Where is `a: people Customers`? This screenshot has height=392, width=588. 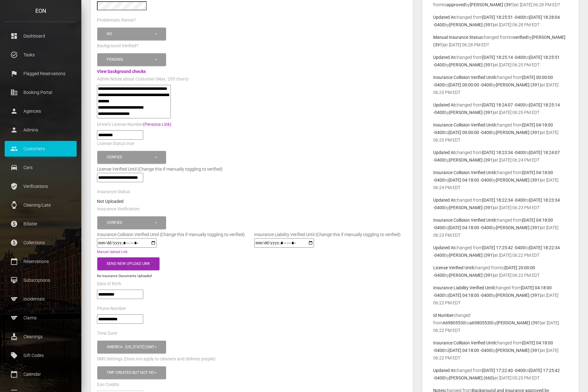 a: people Customers is located at coordinates (41, 149).